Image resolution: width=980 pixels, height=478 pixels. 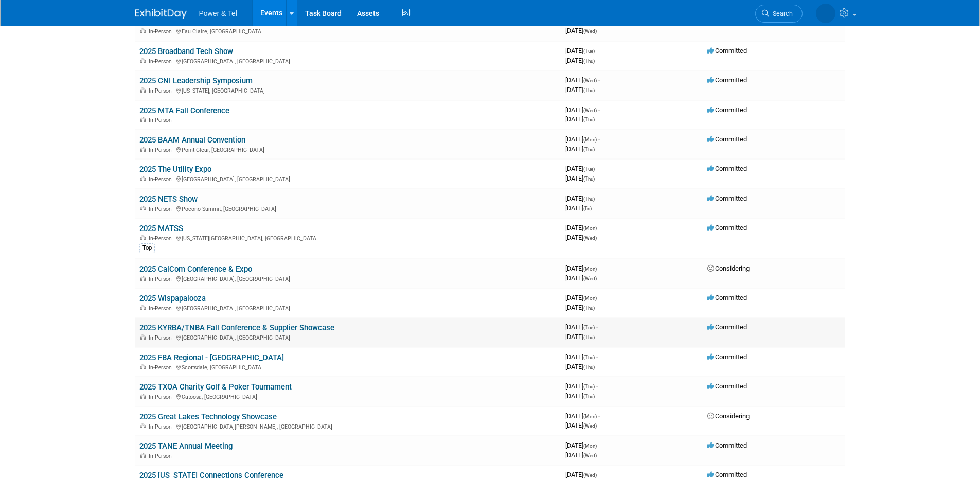 What do you see at coordinates (172, 299) in the screenshot?
I see `a: 2025 Wispapalooza` at bounding box center [172, 299].